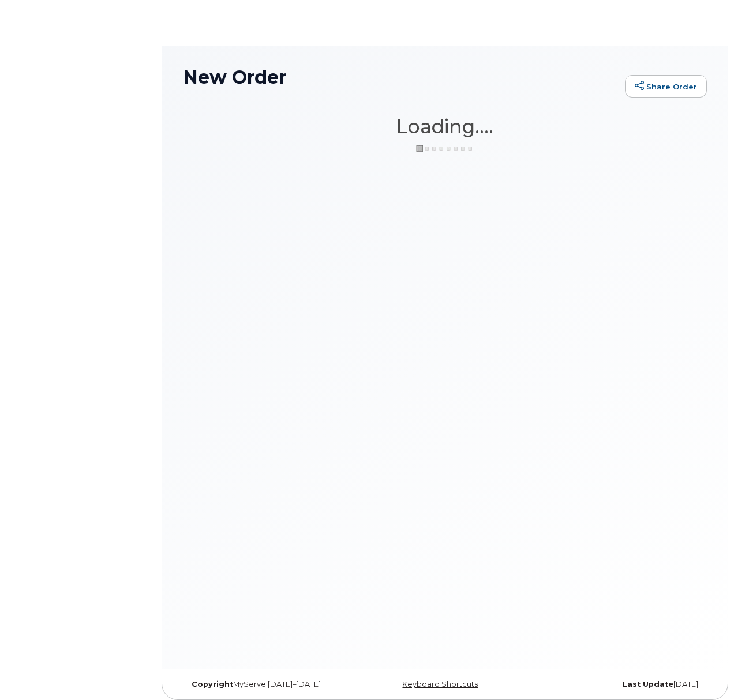 The width and height of the screenshot is (734, 700). I want to click on strong: Last Update, so click(648, 684).